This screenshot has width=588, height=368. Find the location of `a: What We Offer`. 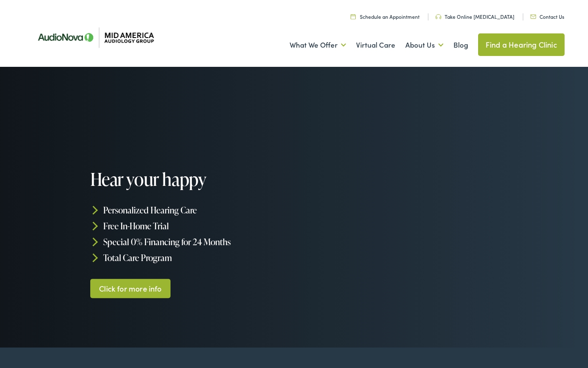

a: What We Offer is located at coordinates (318, 45).